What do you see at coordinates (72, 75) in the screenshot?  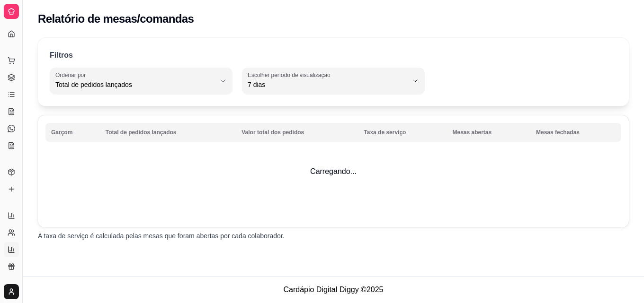 I see `label: Ordenar por` at bounding box center [72, 75].